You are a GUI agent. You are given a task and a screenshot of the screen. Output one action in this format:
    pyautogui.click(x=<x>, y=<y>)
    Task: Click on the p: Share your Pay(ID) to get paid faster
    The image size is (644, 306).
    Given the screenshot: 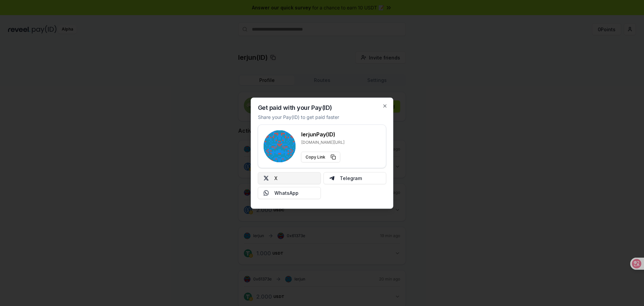 What is the action you would take?
    pyautogui.click(x=299, y=116)
    